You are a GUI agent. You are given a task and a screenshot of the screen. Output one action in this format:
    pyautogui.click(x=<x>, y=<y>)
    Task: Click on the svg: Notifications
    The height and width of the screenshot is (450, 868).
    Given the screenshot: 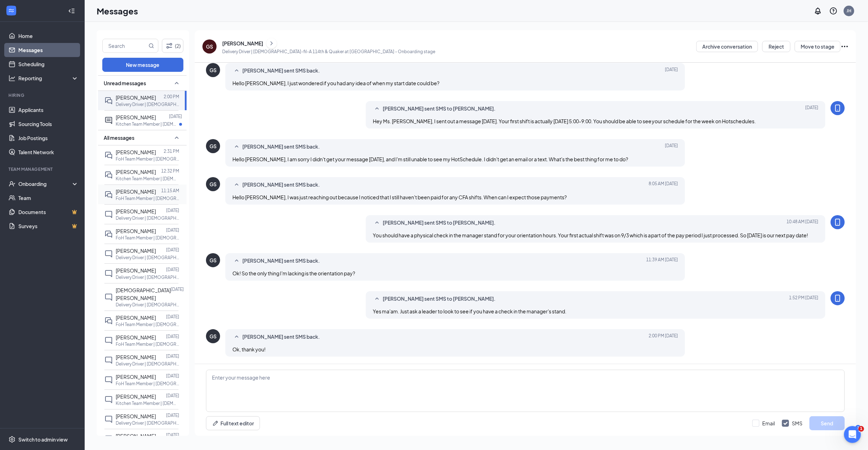 What is the action you would take?
    pyautogui.click(x=818, y=11)
    